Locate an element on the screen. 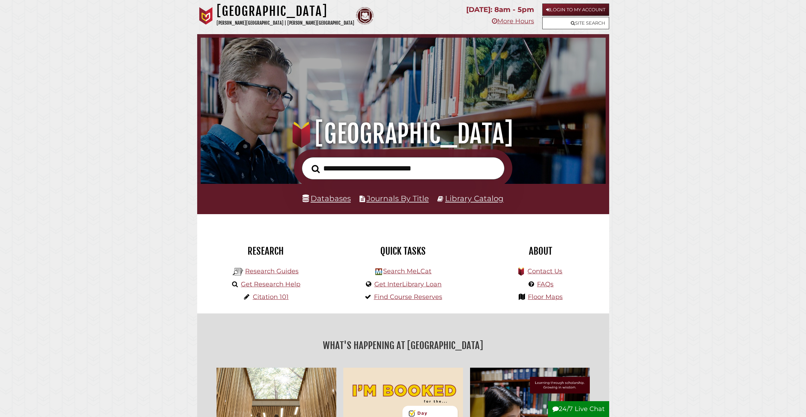 Image resolution: width=806 pixels, height=417 pixels. img: Calvin Theological Seminary is located at coordinates (365, 16).